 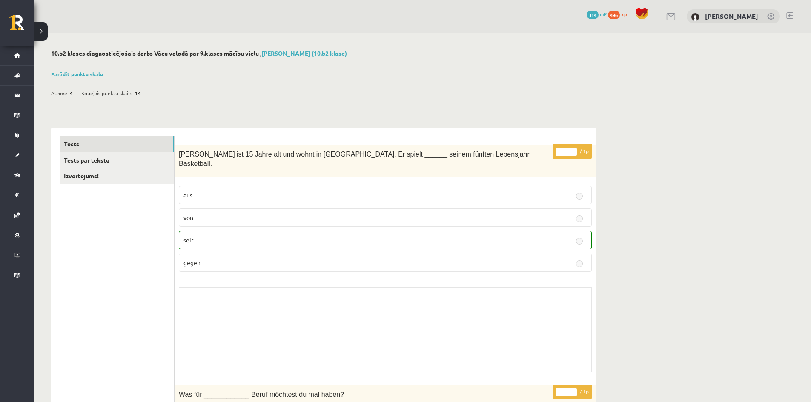 What do you see at coordinates (71, 93) in the screenshot?
I see `span: 4` at bounding box center [71, 93].